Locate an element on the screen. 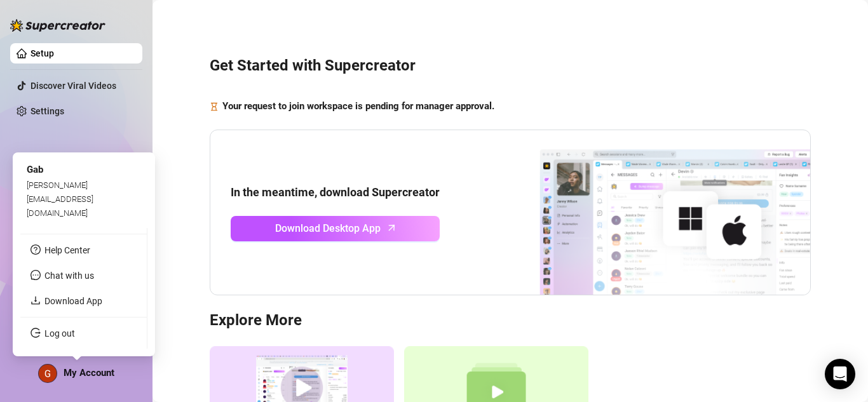  span: My Account is located at coordinates (89, 373).